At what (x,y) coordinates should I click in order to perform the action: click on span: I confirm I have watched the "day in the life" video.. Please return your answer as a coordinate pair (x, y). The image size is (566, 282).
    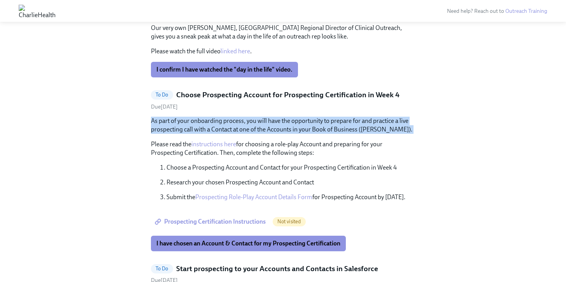
    Looking at the image, I should click on (224, 70).